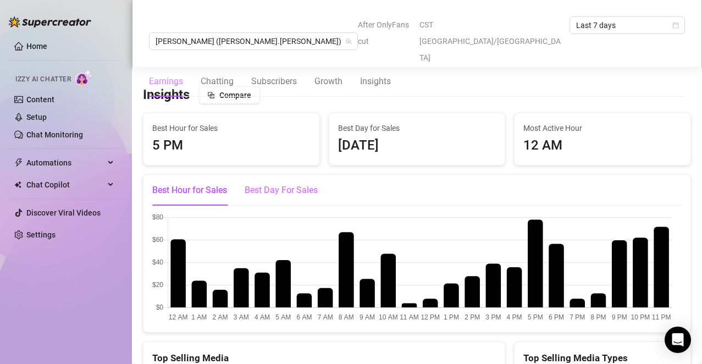 This screenshot has width=702, height=364. What do you see at coordinates (253, 41) in the screenshot?
I see `span: Daniela (daniela.bebeshita)` at bounding box center [253, 41].